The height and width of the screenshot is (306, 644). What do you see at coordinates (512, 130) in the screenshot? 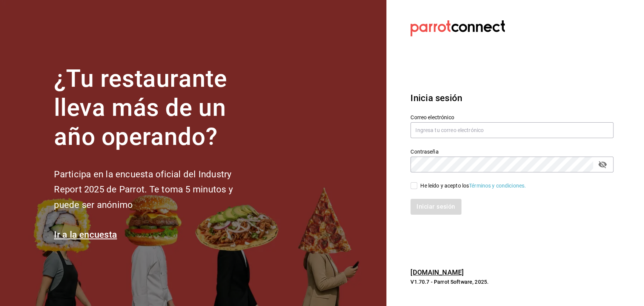
I see `input: Ingresa tu correo electrónico` at bounding box center [512, 130].